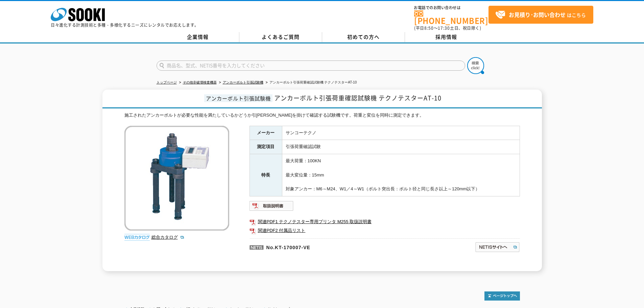  I want to click on span: はこちら, so click(541, 15).